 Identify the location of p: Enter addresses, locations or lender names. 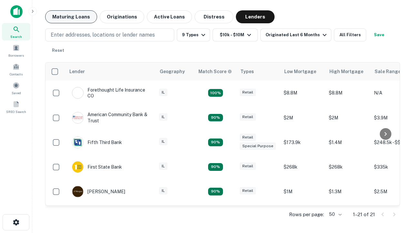
(103, 35).